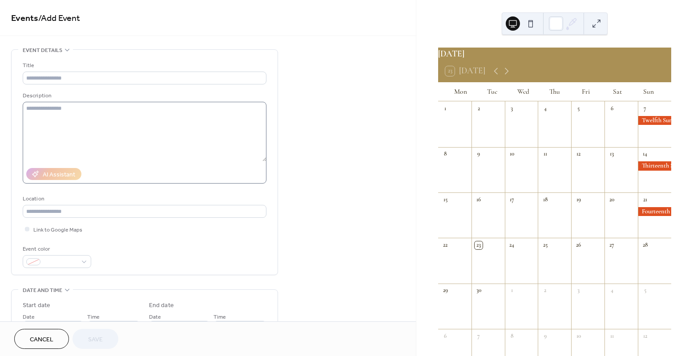 This screenshot has width=693, height=356. I want to click on div: Fri, so click(586, 92).